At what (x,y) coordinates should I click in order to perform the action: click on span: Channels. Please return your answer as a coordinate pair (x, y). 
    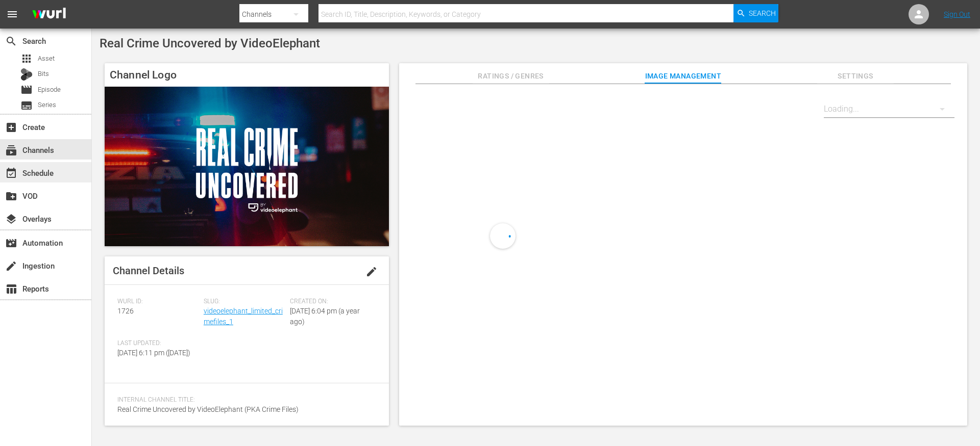
    Looking at the image, I should click on (11, 150).